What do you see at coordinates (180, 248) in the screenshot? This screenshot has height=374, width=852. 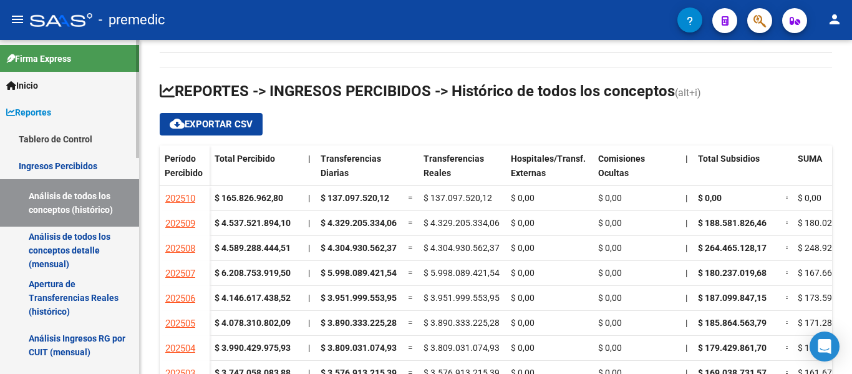 I see `span: 202508` at bounding box center [180, 248].